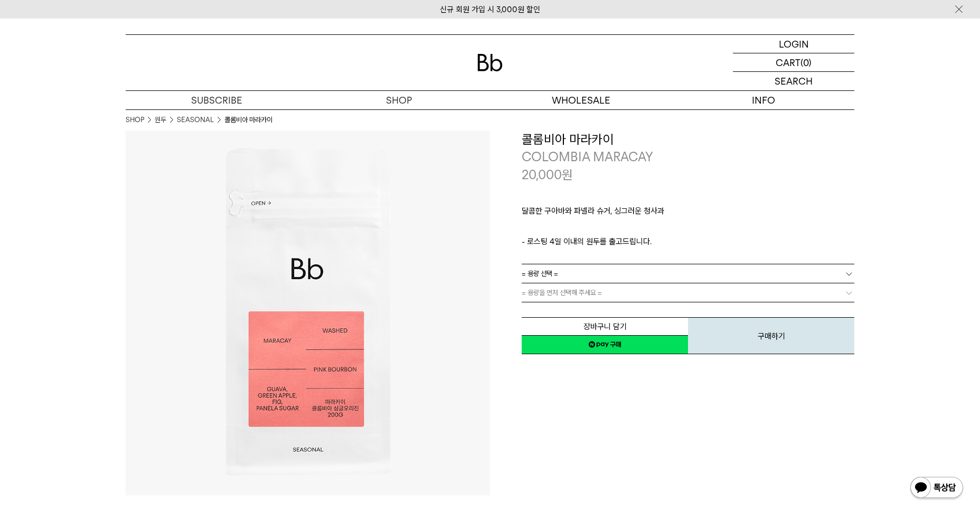 The height and width of the screenshot is (517, 980). What do you see at coordinates (937, 489) in the screenshot?
I see `img: 카카오톡 채널 1:1 채팅 버튼` at bounding box center [937, 489].